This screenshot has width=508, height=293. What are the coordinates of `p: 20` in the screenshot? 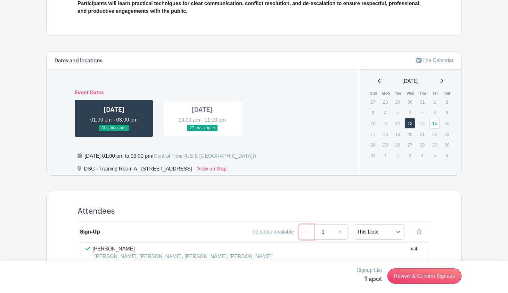 It's located at (410, 134).